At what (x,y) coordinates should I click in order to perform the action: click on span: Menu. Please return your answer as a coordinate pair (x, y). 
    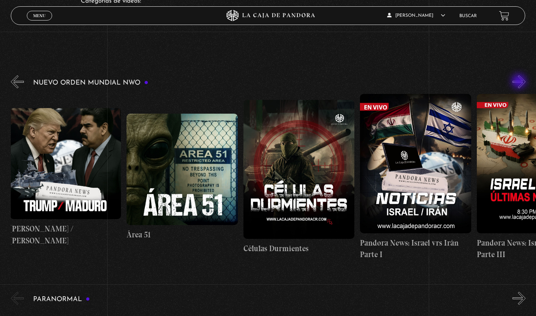
    Looking at the image, I should click on (39, 16).